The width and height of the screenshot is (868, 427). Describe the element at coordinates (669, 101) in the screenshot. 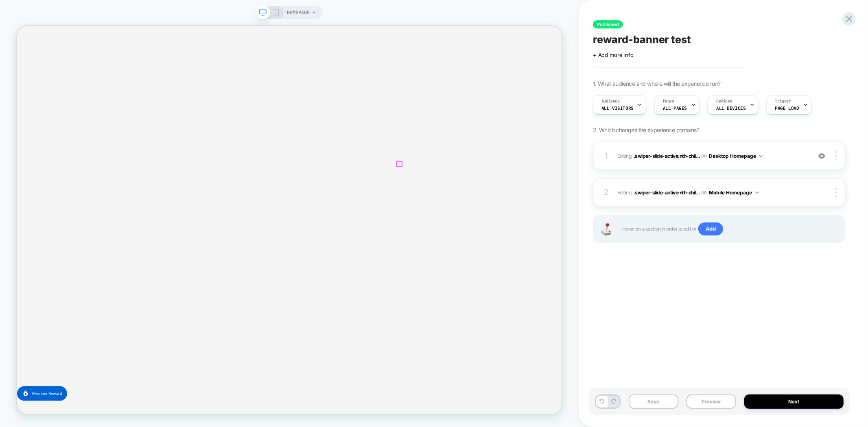

I see `span: Pages` at that location.